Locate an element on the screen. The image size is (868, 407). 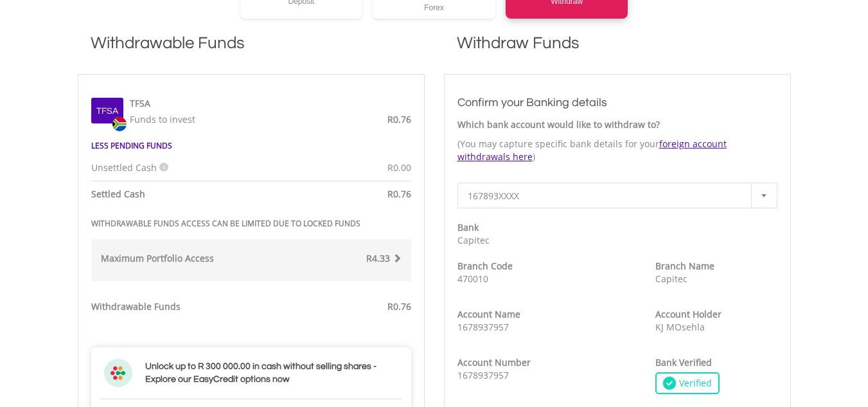
label: TFSA is located at coordinates (140, 103).